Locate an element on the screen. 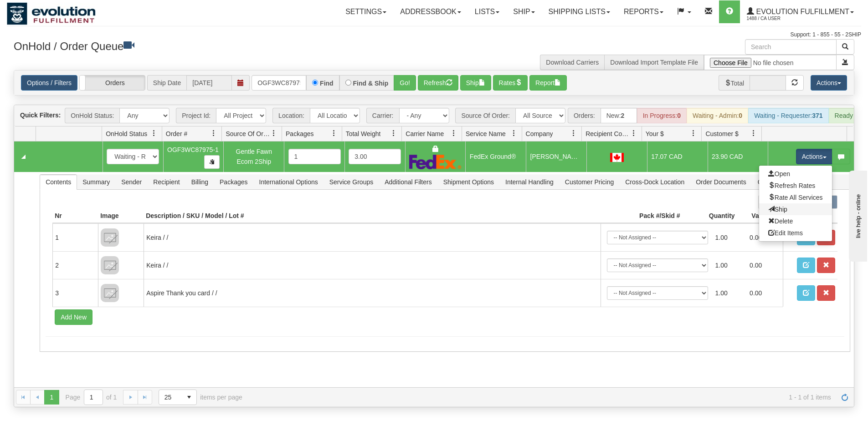 This screenshot has width=868, height=430. span: Carrier Name is located at coordinates (425, 134).